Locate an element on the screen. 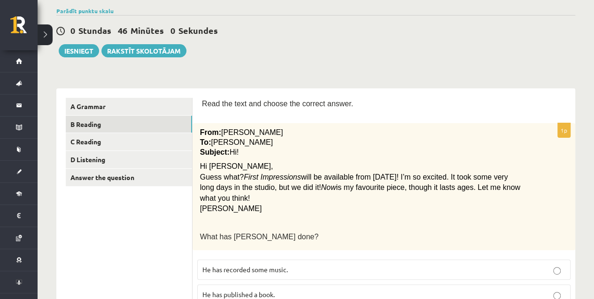 The height and width of the screenshot is (299, 594). a: Rakstīt skolotājam is located at coordinates (144, 51).